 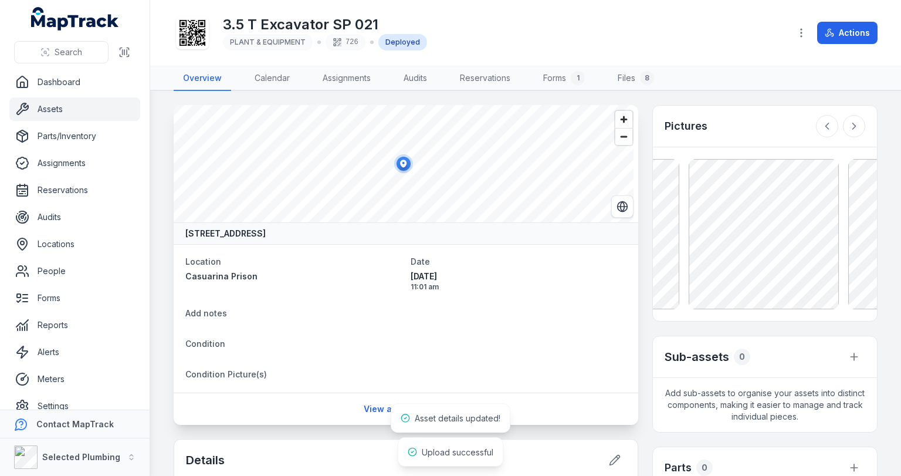 I want to click on span: Casuarina Prison, so click(x=221, y=276).